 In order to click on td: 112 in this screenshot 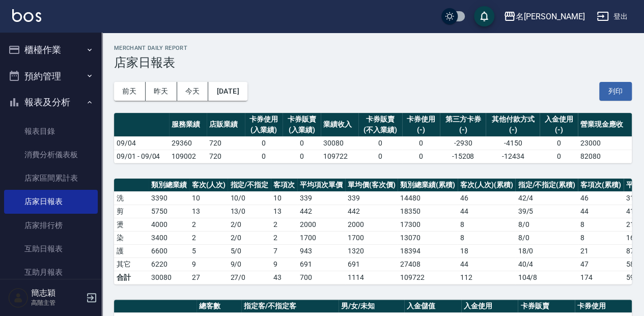, I will do `click(486, 277)`.